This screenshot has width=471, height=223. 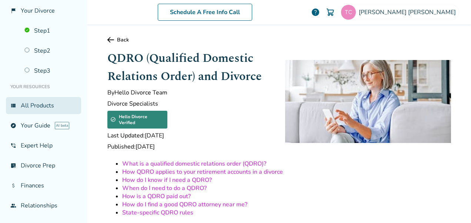 What do you see at coordinates (164, 188) in the screenshot?
I see `a: When do I need to do a QDRO?` at bounding box center [164, 188].